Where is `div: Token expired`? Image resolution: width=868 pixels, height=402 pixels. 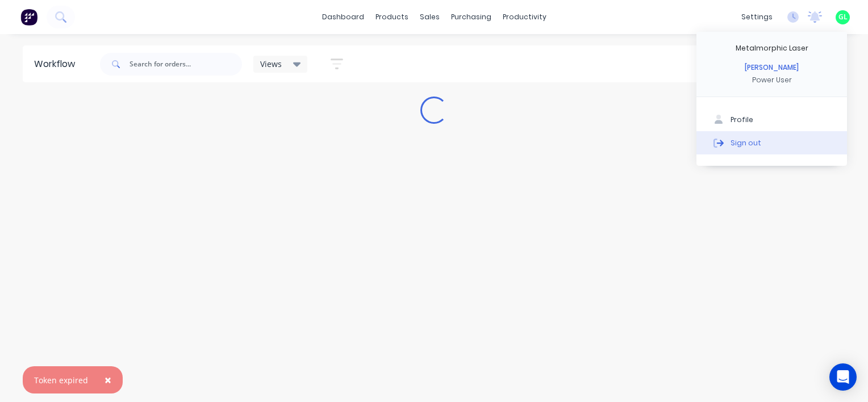
div: Token expired is located at coordinates (61, 380).